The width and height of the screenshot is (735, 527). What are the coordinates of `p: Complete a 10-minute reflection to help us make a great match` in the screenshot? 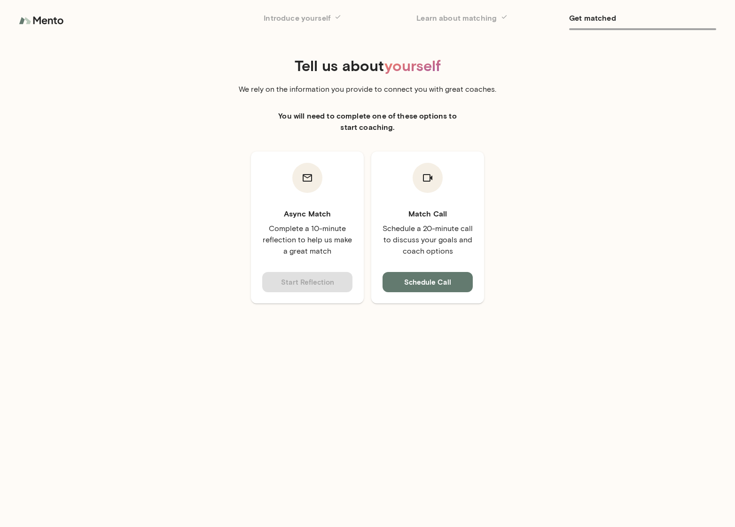 It's located at (308, 240).